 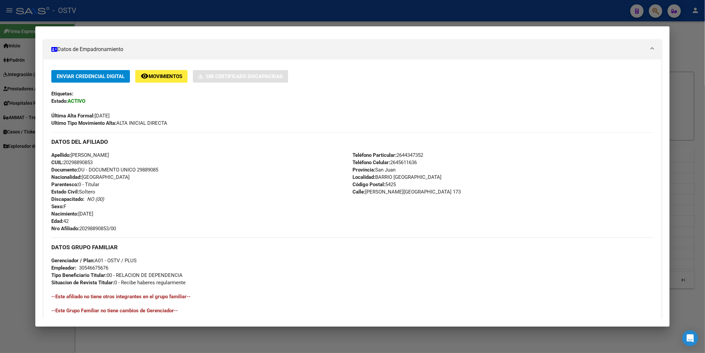 I want to click on strong: Localidad:, so click(x=364, y=177).